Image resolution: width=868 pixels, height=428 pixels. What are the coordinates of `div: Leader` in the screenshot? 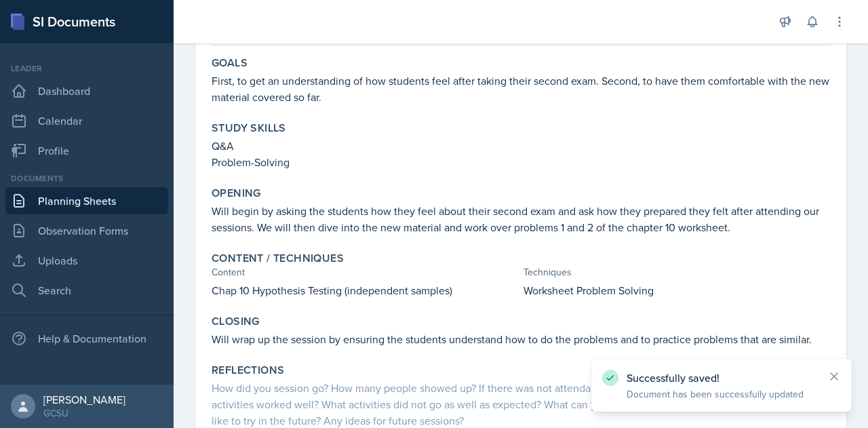 It's located at (87, 68).